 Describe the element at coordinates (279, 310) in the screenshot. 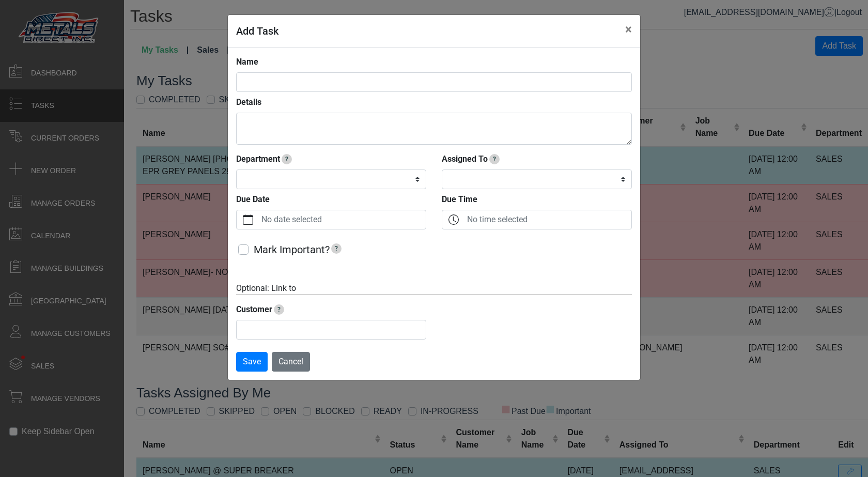

I see `span: Start typing to pull up a list of customers. You must select a customer from the list.` at that location.